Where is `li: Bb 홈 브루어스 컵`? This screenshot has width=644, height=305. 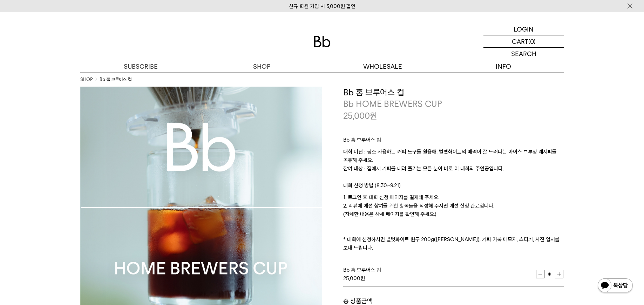
li: Bb 홈 브루어스 컵 is located at coordinates (116, 80).